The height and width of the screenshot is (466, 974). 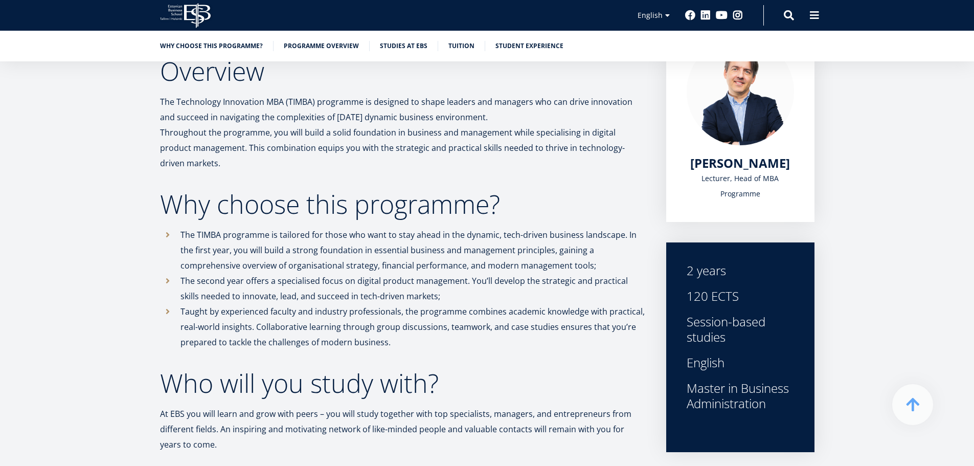 What do you see at coordinates (741, 296) in the screenshot?
I see `div: 120 ECTS` at bounding box center [741, 296].